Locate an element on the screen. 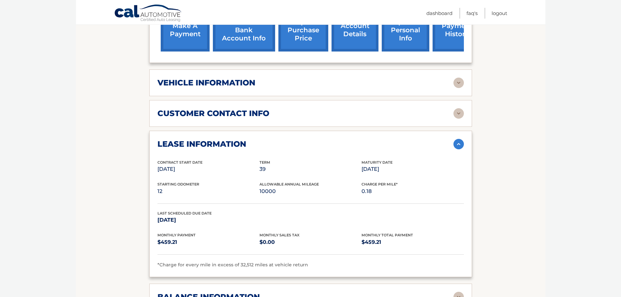 The width and height of the screenshot is (621, 297). span: Allowable Annual Mileage is located at coordinates (289, 184).